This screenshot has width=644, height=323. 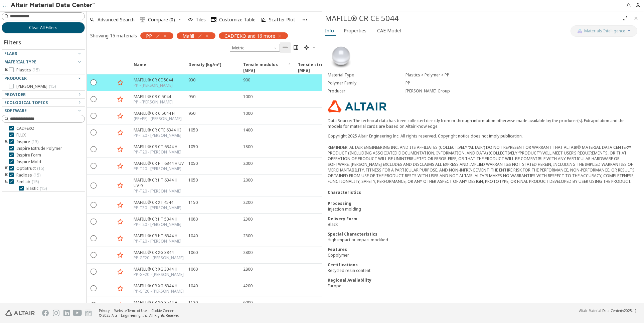 I want to click on div: Material Type, so click(x=366, y=75).